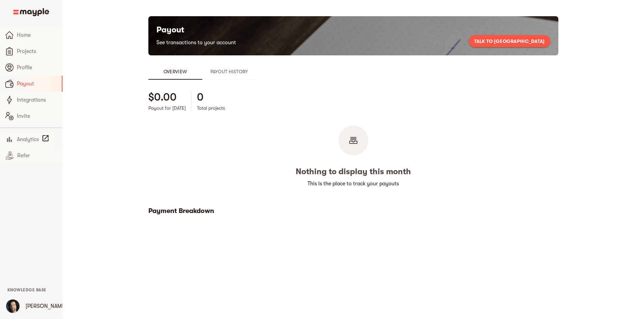 The width and height of the screenshot is (644, 319). Describe the element at coordinates (37, 116) in the screenshot. I see `span: Invite` at that location.